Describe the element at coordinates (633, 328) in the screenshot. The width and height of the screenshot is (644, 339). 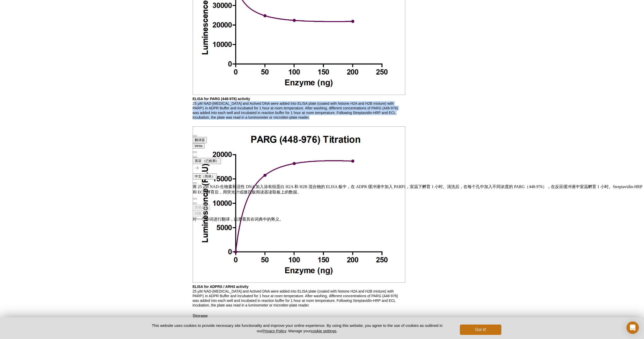
I see `div: Open Intercom Messenger` at that location.